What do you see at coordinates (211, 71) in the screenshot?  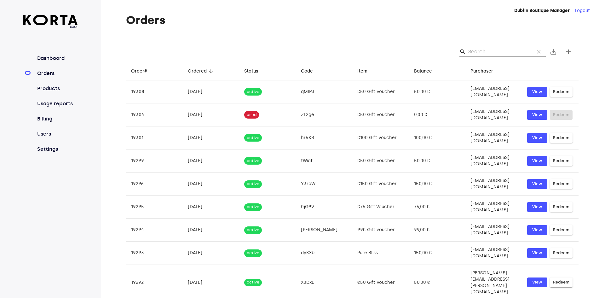 I see `span: arrow_downward` at bounding box center [211, 71].